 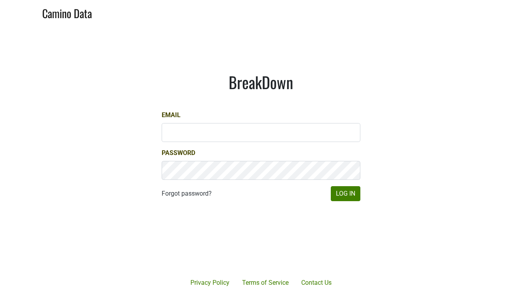 What do you see at coordinates (346, 194) in the screenshot?
I see `button: Log In` at bounding box center [346, 194].